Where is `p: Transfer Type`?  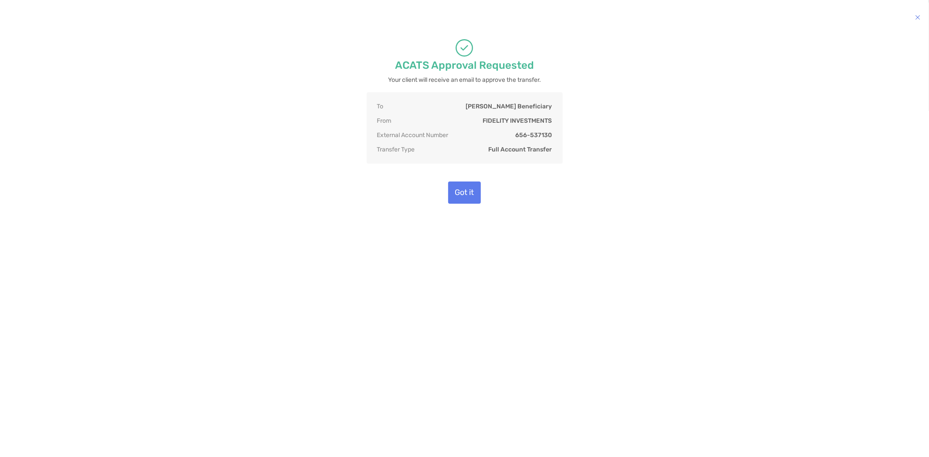
p: Transfer Type is located at coordinates (396, 149).